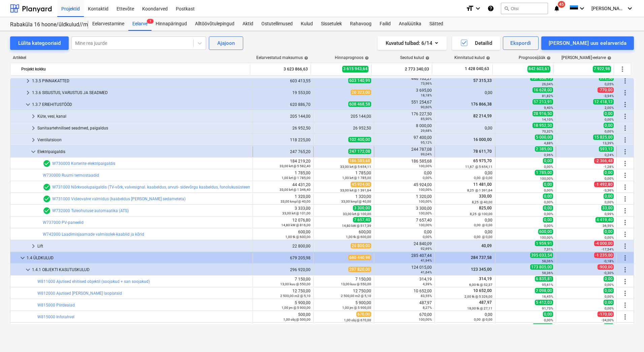 This screenshot has width=644, height=352. Describe the element at coordinates (143, 246) in the screenshot. I see `div: Lift` at that location.